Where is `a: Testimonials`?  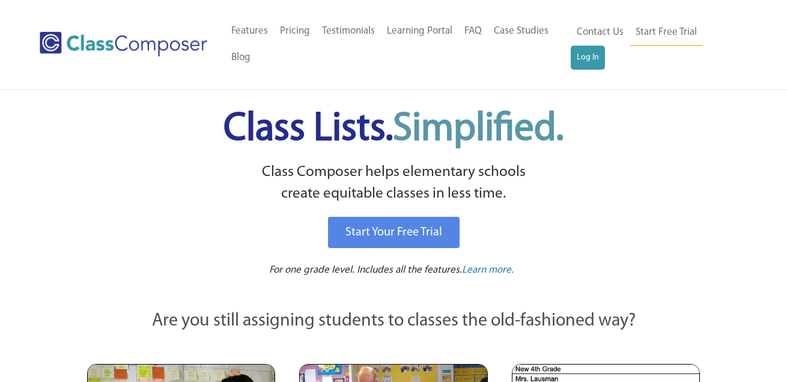
a: Testimonials is located at coordinates (348, 31).